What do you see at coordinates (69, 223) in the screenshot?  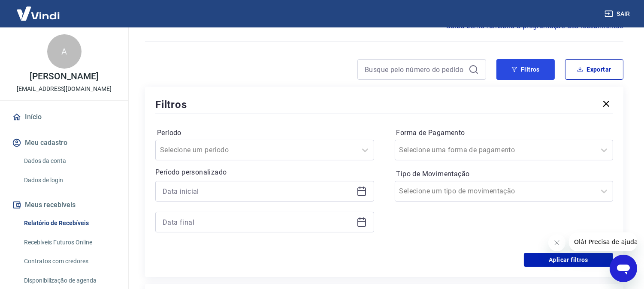 I see `a: Relatório de Recebíveis` at bounding box center [69, 223].